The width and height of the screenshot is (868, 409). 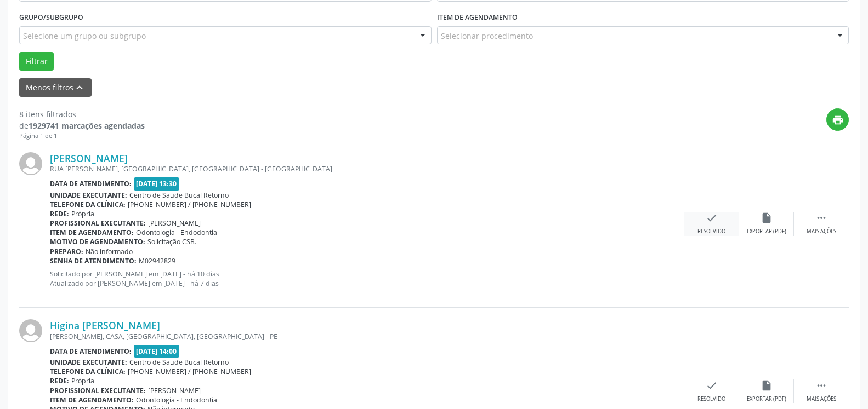 I want to click on span: Selecionar procedimento, so click(x=487, y=36).